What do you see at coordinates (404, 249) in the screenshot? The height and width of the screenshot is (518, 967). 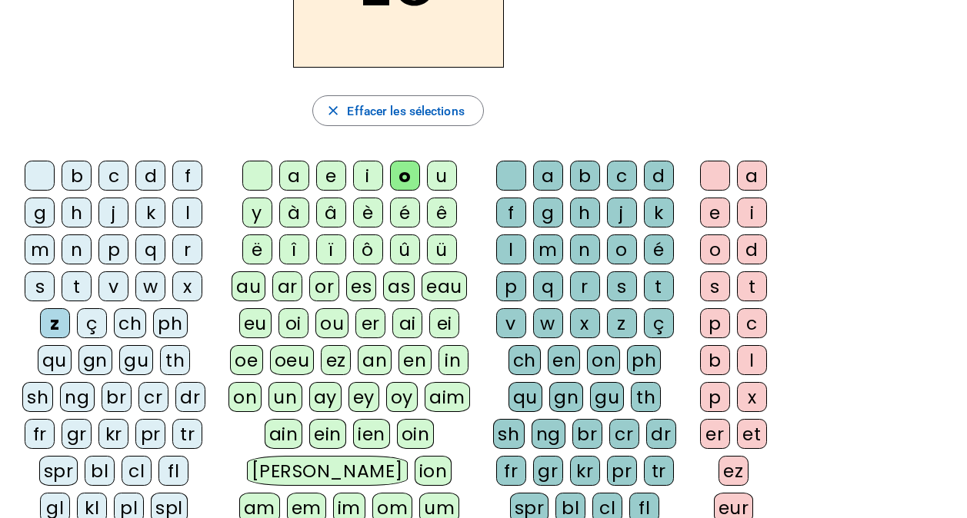 I see `div: û` at bounding box center [404, 249].